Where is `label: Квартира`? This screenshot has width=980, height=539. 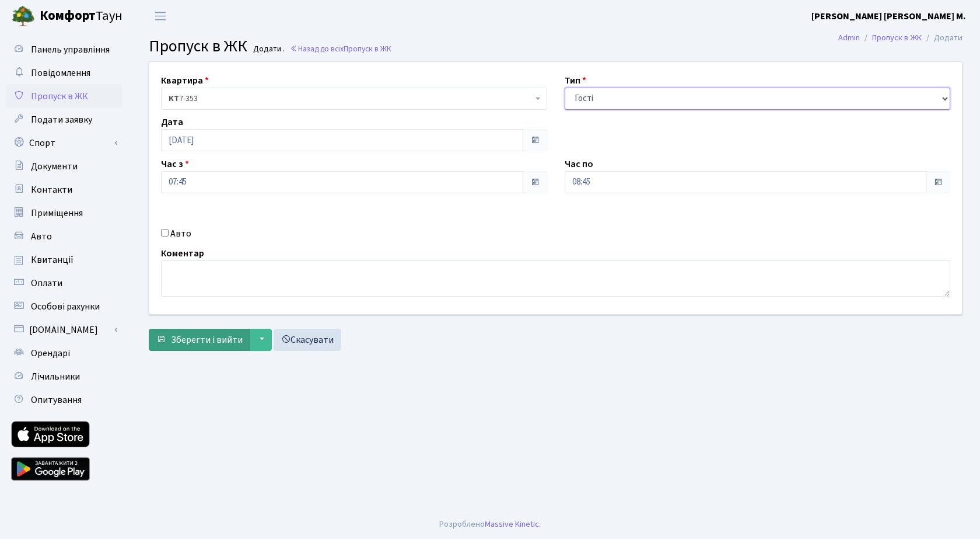
label: Квартира is located at coordinates (185, 81).